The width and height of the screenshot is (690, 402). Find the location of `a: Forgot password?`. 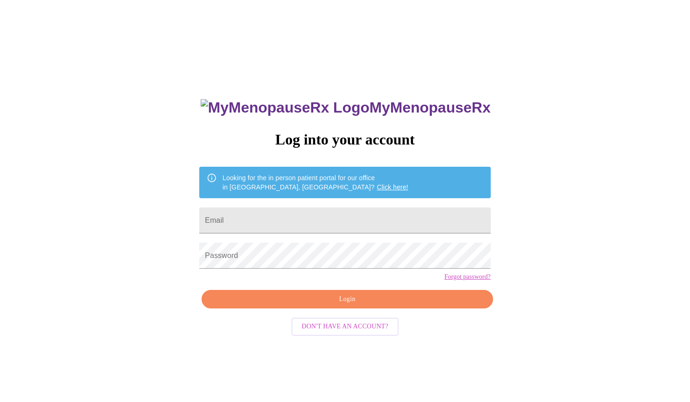

a: Forgot password? is located at coordinates (467, 277).